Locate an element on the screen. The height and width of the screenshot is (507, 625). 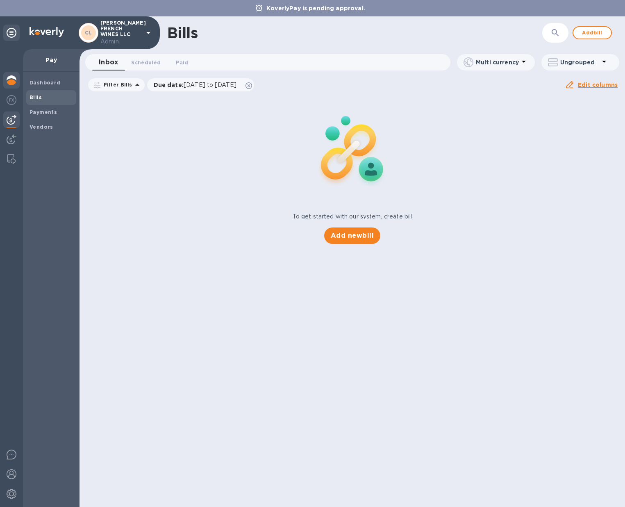
span: Inbox is located at coordinates (108, 62).